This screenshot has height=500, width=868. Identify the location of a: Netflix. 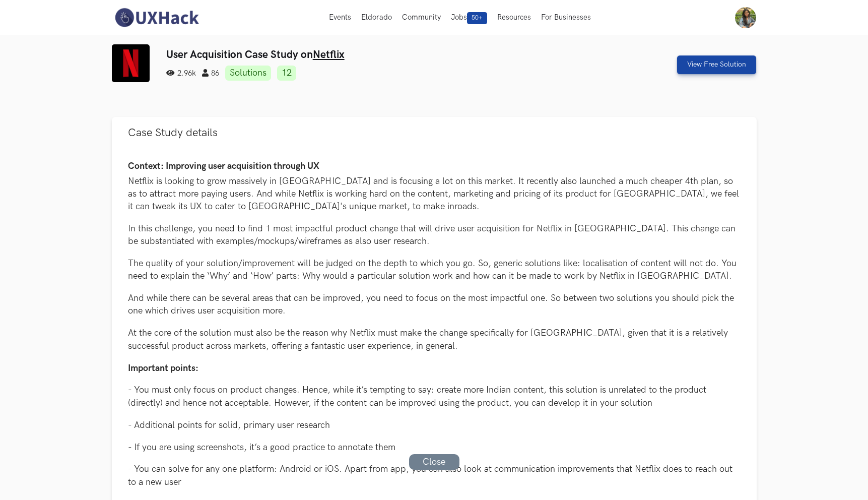
(328, 55).